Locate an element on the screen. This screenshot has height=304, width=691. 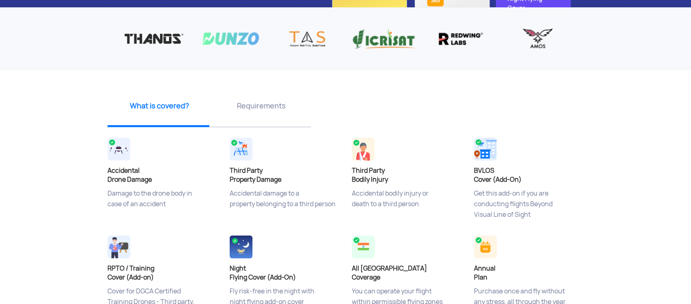
h4: Third Party Bodily Injury is located at coordinates (406, 175).